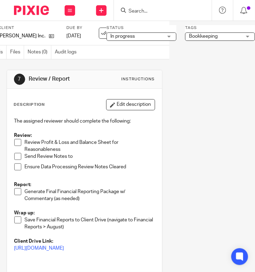  I want to click on a: Notes (0), so click(39, 52).